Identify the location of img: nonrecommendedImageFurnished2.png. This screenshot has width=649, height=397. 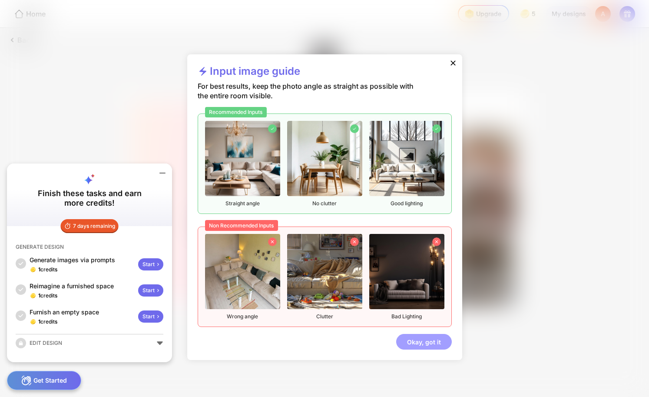
(325, 271).